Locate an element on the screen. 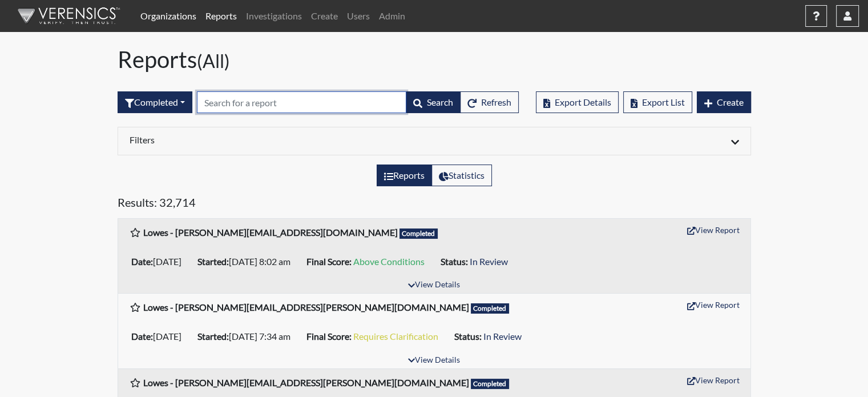  a: Reports is located at coordinates (221, 16).